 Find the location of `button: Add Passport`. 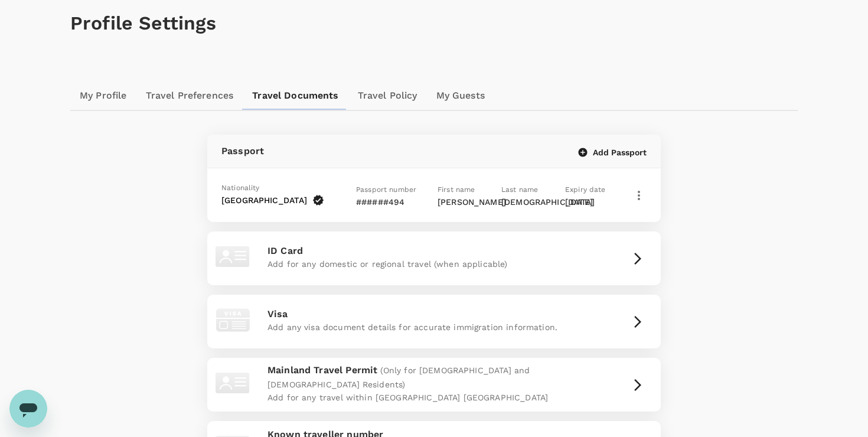

button: Add Passport is located at coordinates (612, 152).